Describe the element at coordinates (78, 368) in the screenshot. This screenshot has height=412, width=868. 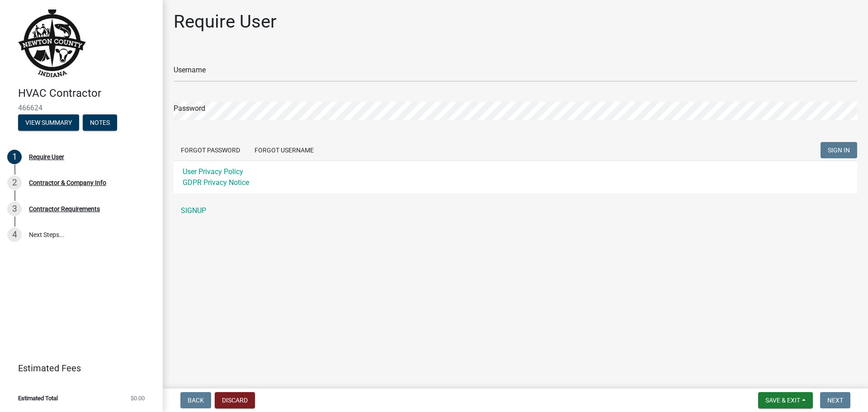
I see `a: Estimated Fees` at that location.